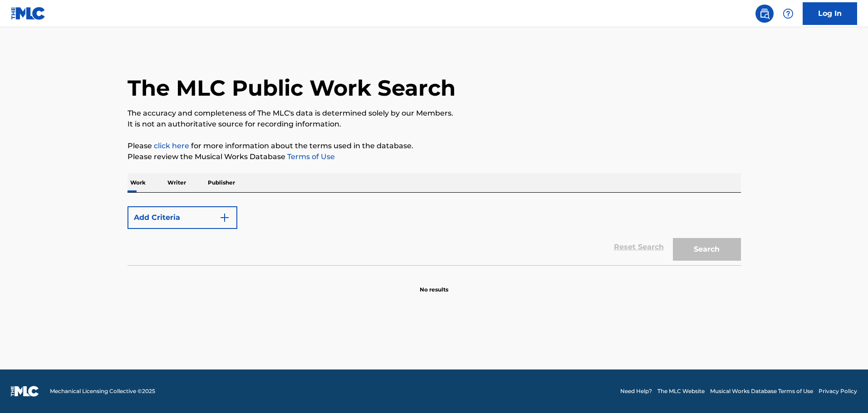 The width and height of the screenshot is (868, 413). Describe the element at coordinates (764, 14) in the screenshot. I see `a: Public Search` at that location.